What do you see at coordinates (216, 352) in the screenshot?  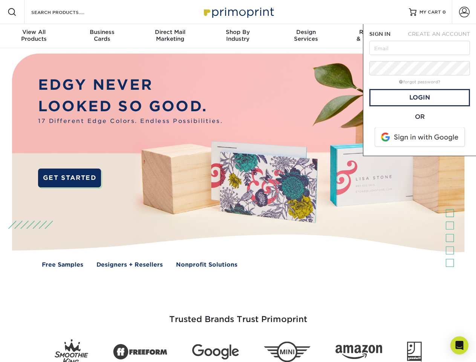 I see `img: Google` at bounding box center [216, 352].